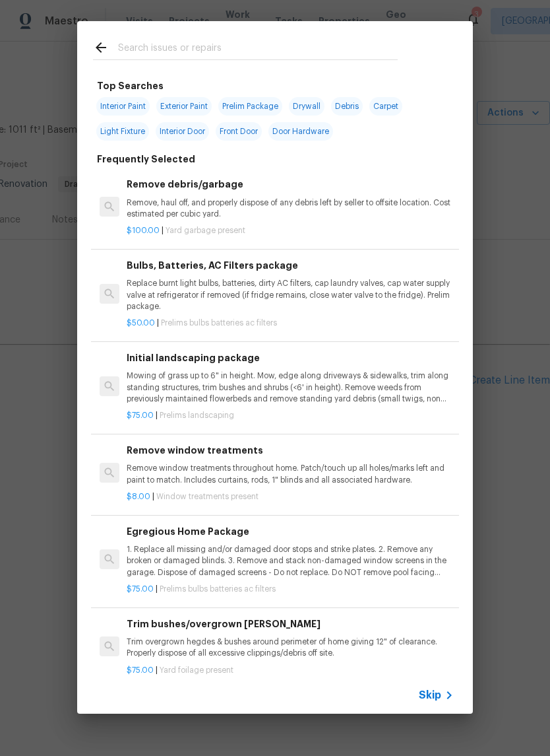 Image resolution: width=550 pixels, height=756 pixels. I want to click on span: $8.00, so click(139, 497).